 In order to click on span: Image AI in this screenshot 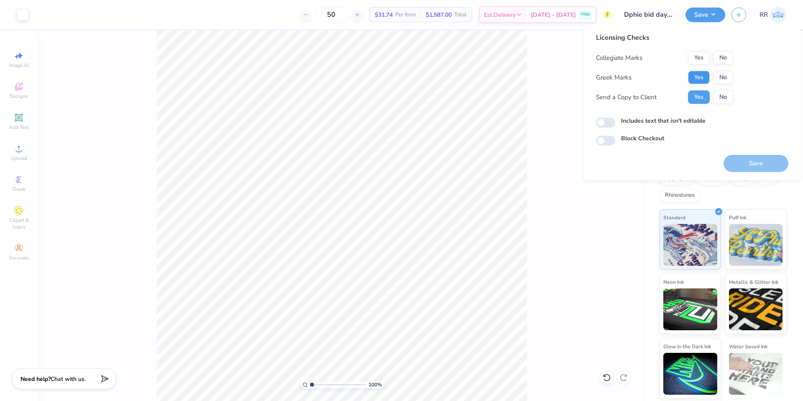, I will do `click(19, 65)`.